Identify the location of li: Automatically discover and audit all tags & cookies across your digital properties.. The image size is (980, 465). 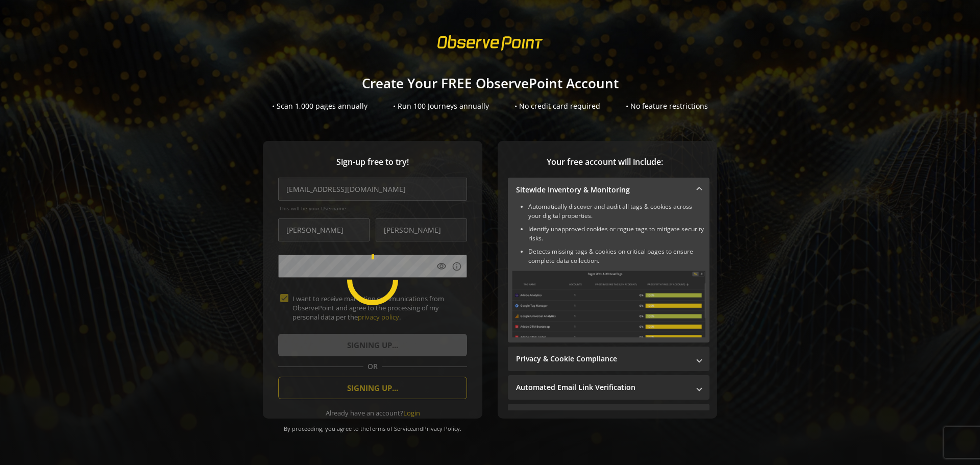
(617, 212).